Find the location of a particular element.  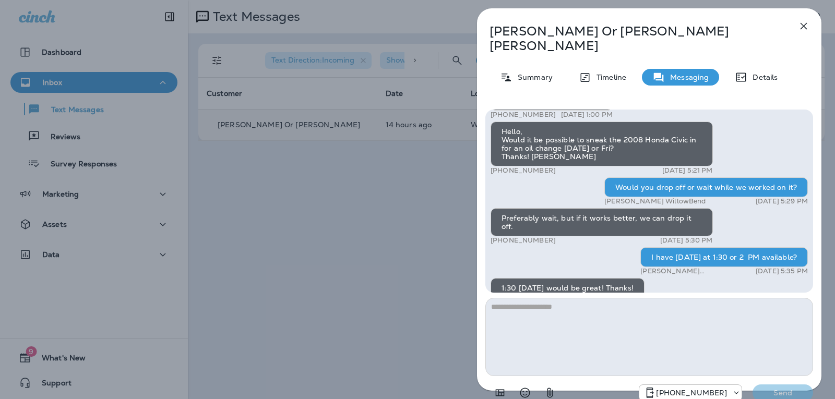

p: Messaging is located at coordinates (687, 77).